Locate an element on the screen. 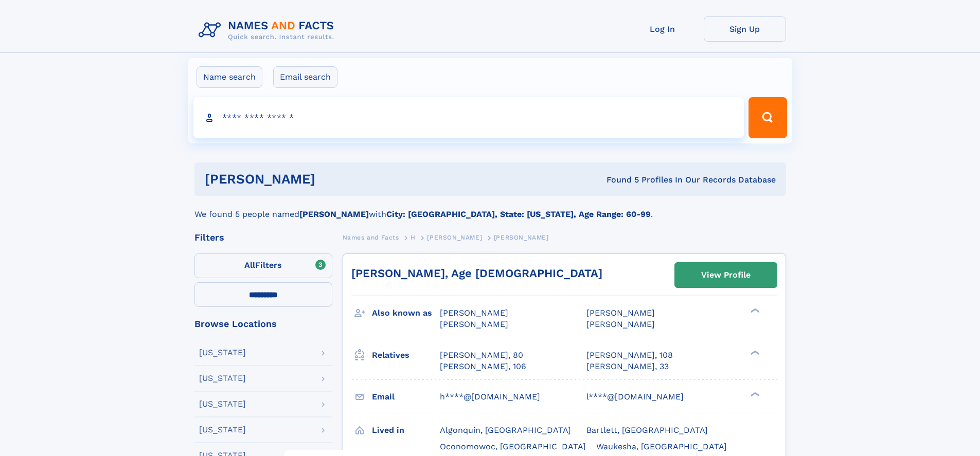  input: search input is located at coordinates (468, 117).